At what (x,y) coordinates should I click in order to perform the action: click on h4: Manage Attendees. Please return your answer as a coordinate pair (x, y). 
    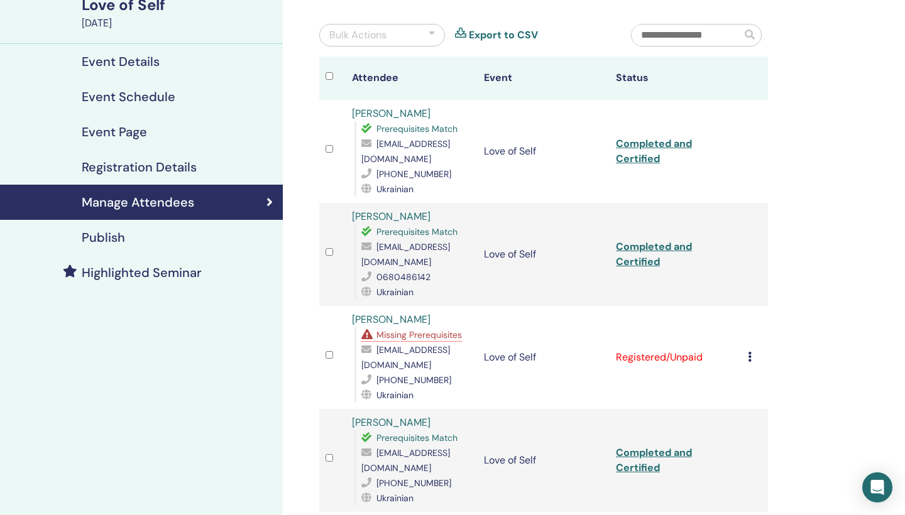
    Looking at the image, I should click on (138, 202).